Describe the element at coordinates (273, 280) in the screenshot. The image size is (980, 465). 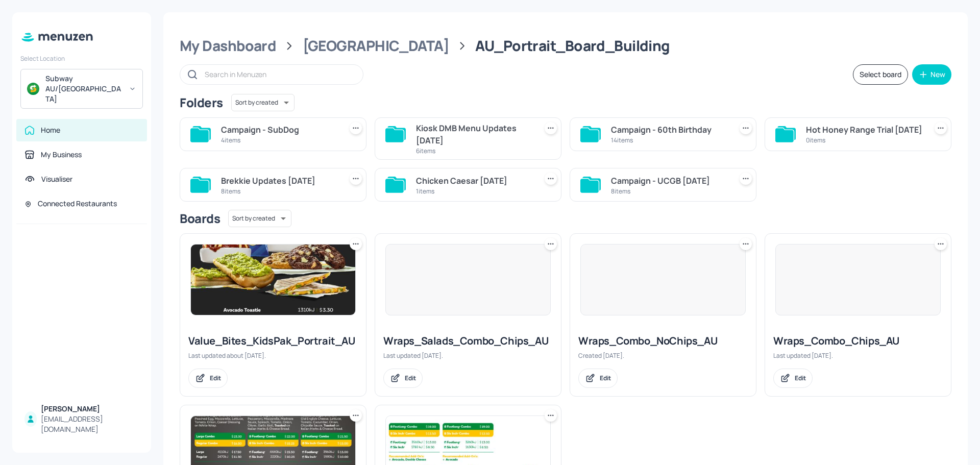
I see `img: 2025-08-15-1755229831722uwo3zd56jia.jpeg` at that location.